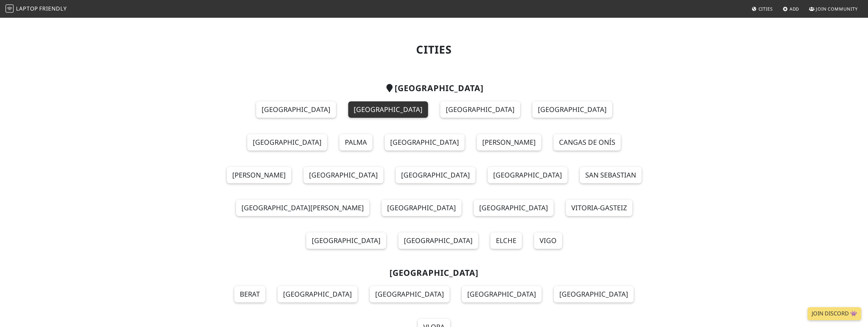 The height and width of the screenshot is (327, 868). Describe the element at coordinates (762, 9) in the screenshot. I see `a: Cities` at that location.